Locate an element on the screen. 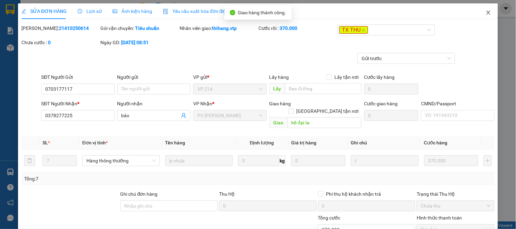 The image size is (516, 229). div: Ngày GD: is located at coordinates (140, 43).